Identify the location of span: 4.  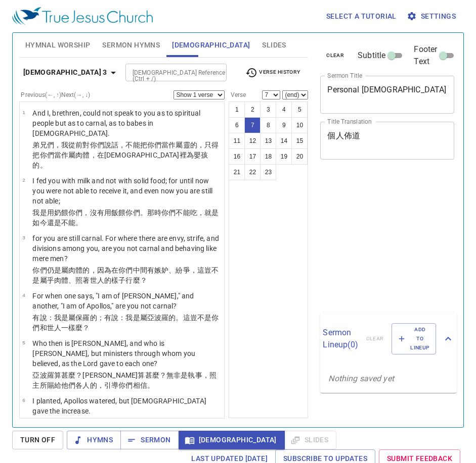
(23, 295).